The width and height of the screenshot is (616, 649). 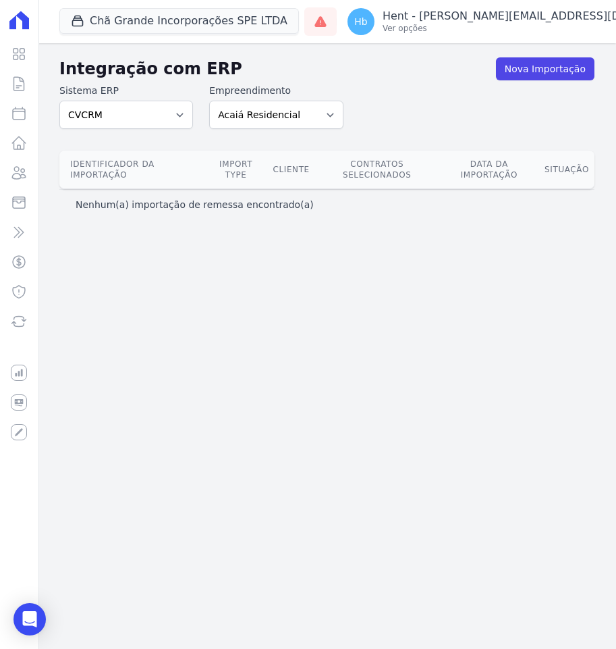 What do you see at coordinates (360, 22) in the screenshot?
I see `span: Hb` at bounding box center [360, 22].